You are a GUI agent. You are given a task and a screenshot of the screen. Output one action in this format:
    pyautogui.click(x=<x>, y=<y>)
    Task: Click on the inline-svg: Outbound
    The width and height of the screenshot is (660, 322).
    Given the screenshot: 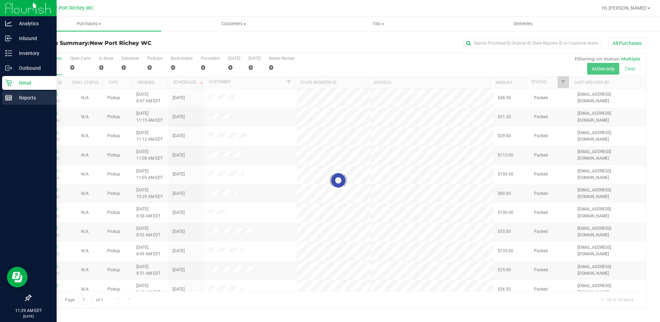 What is the action you would take?
    pyautogui.click(x=9, y=68)
    